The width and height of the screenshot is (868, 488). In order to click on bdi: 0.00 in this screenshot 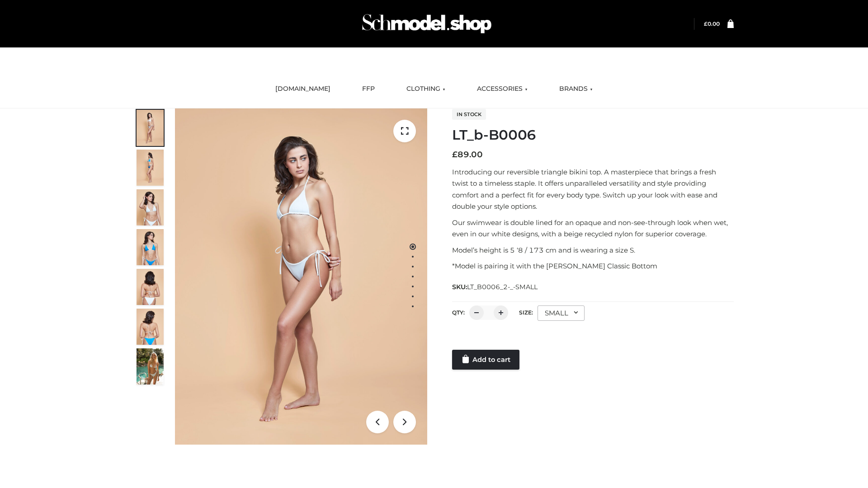, I will do `click(712, 23)`.